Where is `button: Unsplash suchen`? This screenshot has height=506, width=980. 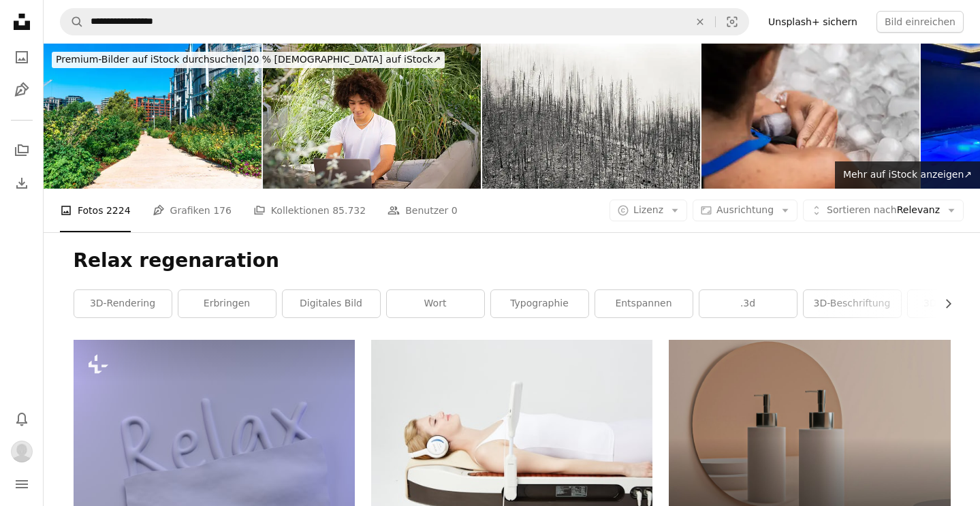
button: Unsplash suchen is located at coordinates (72, 22).